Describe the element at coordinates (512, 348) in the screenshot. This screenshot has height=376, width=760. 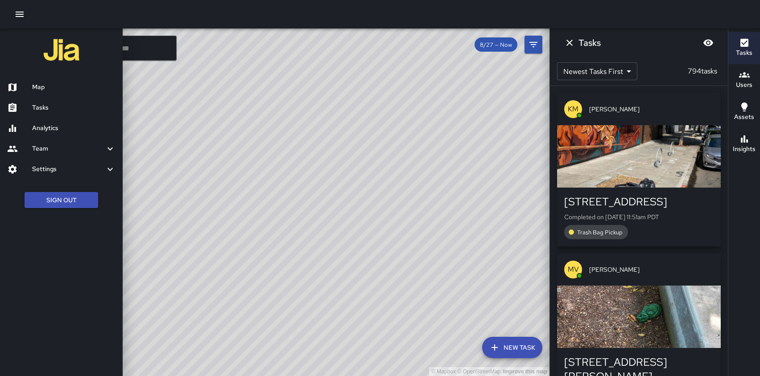
I see `button: New Task` at that location.